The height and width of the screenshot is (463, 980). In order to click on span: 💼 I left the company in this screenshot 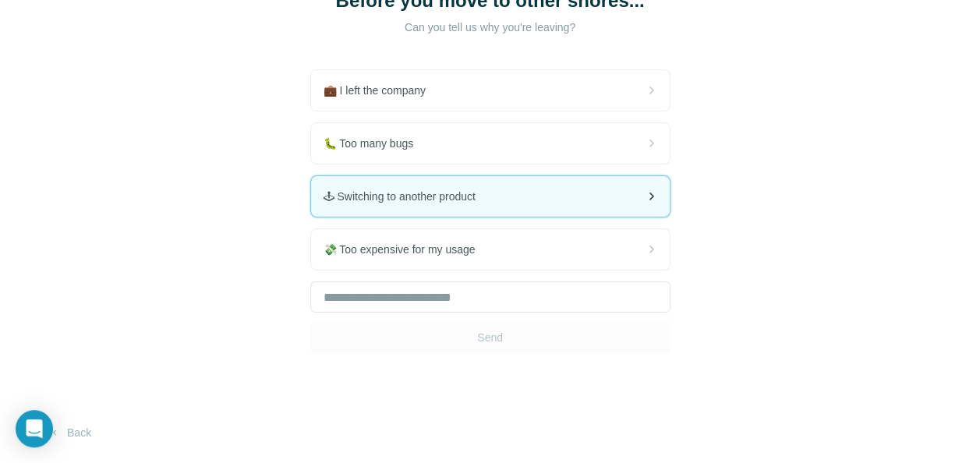, I will do `click(380, 91)`.